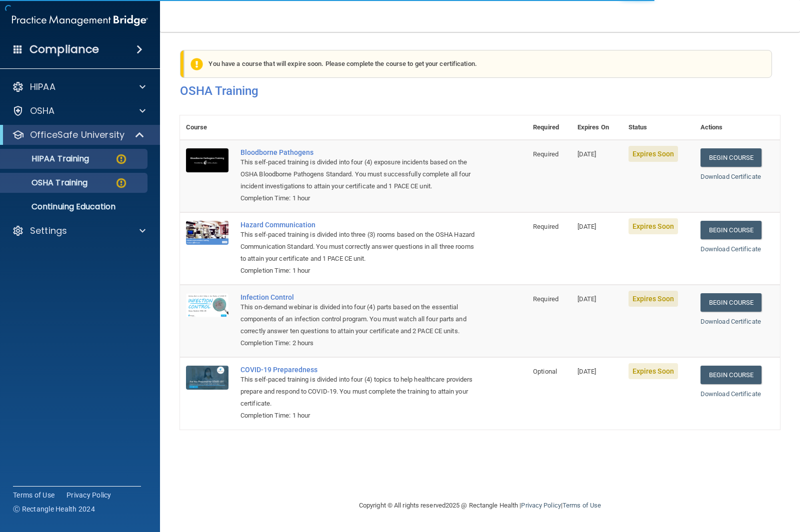 The image size is (800, 532). Describe the element at coordinates (359, 225) in the screenshot. I see `div: Hazard Communication` at that location.